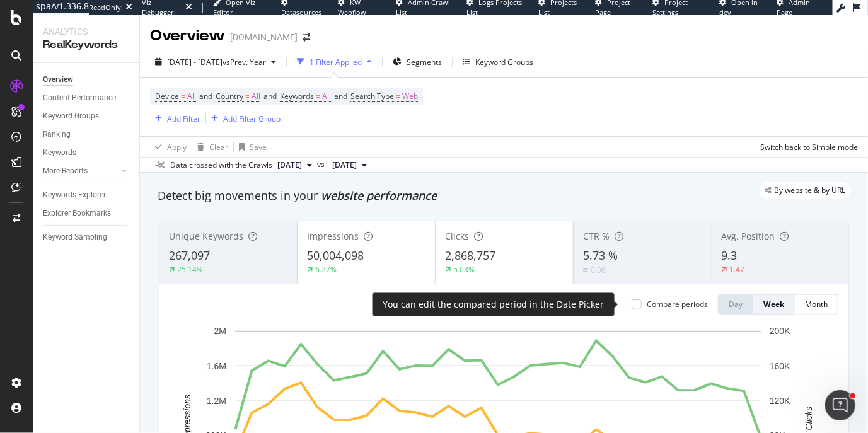 The width and height of the screenshot is (868, 433). I want to click on button: Clear, so click(210, 147).